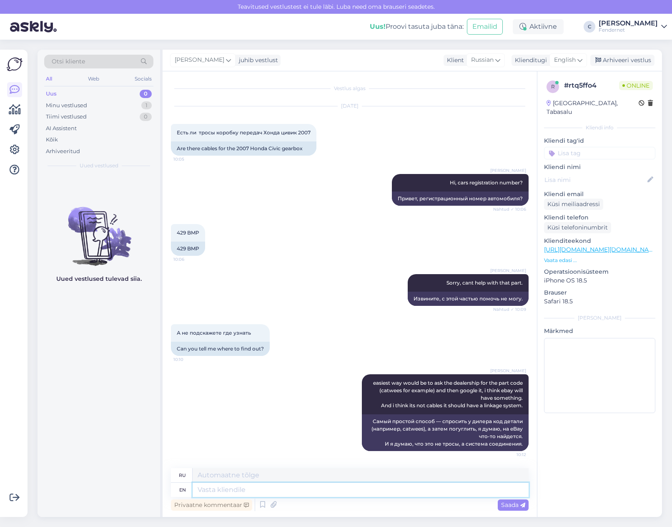  I want to click on div: 429 BMP, so click(188, 249).